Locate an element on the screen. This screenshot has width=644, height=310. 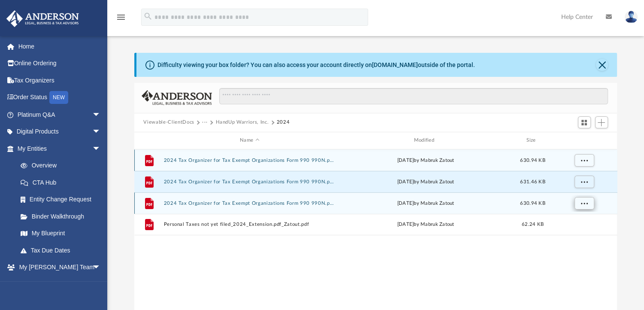
a: Binder Walkthrough is located at coordinates (63, 216).